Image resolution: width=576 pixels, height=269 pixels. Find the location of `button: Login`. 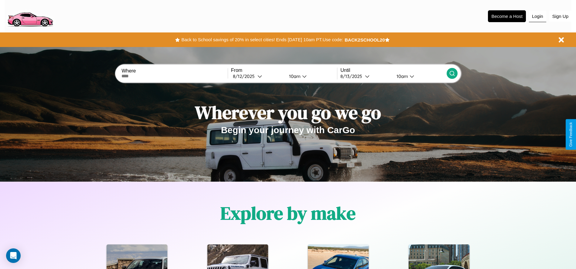

button: Login is located at coordinates (538, 16).